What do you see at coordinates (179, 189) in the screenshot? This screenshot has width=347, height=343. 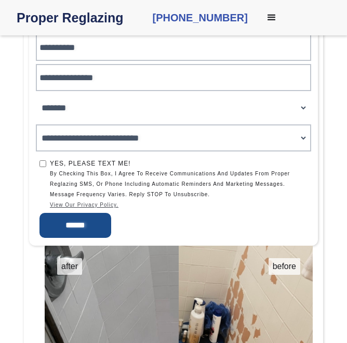 I see `span: by checking this box, I agree to receive communications and updates from Proper Reglazing SMS, or...` at bounding box center [179, 189].